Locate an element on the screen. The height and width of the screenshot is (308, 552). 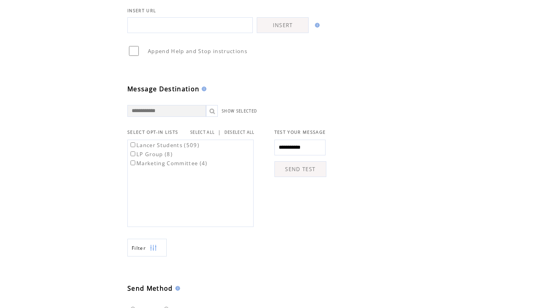
img: filters.png is located at coordinates (153, 247).